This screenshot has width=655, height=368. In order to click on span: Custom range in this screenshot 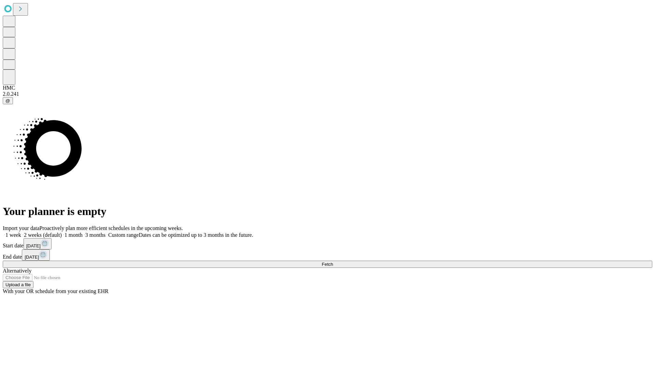, I will do `click(123, 235)`.